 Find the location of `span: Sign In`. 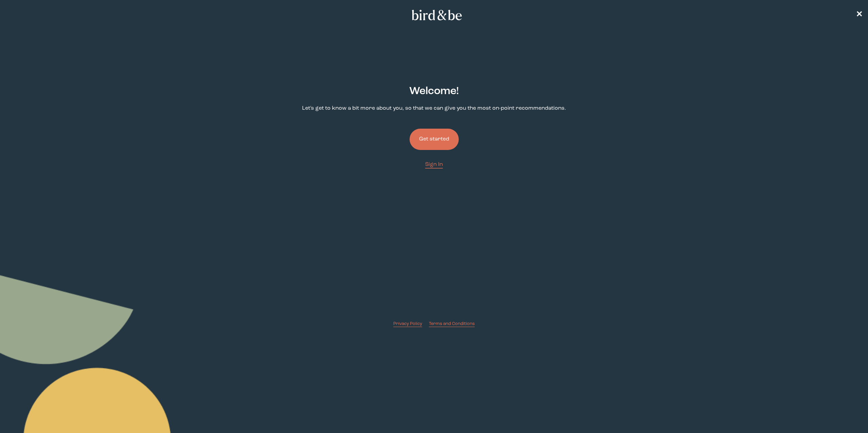

span: Sign In is located at coordinates (434, 165).